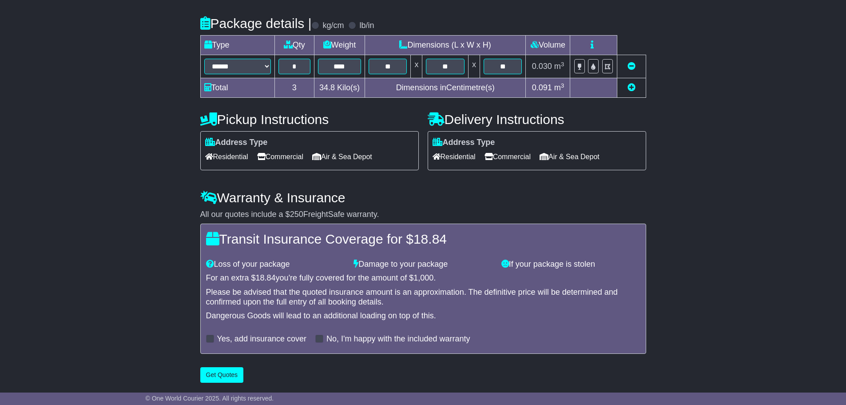 The image size is (846, 405). I want to click on td: Type, so click(237, 45).